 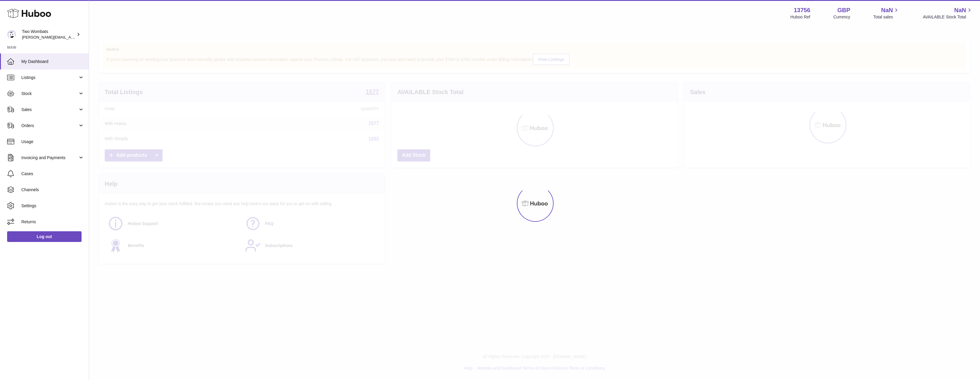 I want to click on strong: GBP, so click(x=843, y=10).